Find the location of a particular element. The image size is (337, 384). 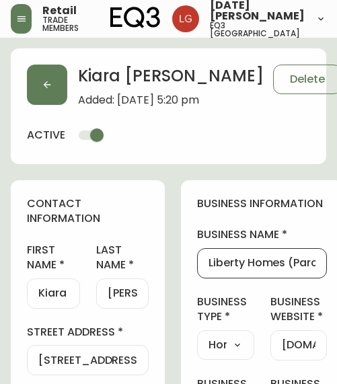

label: business type is located at coordinates (225, 310).